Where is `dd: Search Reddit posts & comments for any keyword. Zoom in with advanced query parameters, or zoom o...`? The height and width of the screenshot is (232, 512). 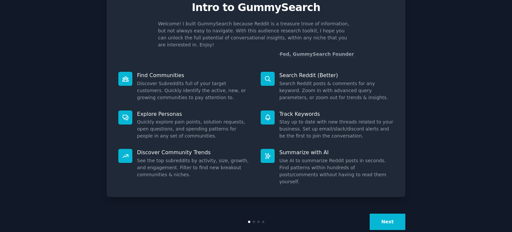 dd: Search Reddit posts & comments for any keyword. Zoom in with advanced query parameters, or zoom o... is located at coordinates (337, 90).